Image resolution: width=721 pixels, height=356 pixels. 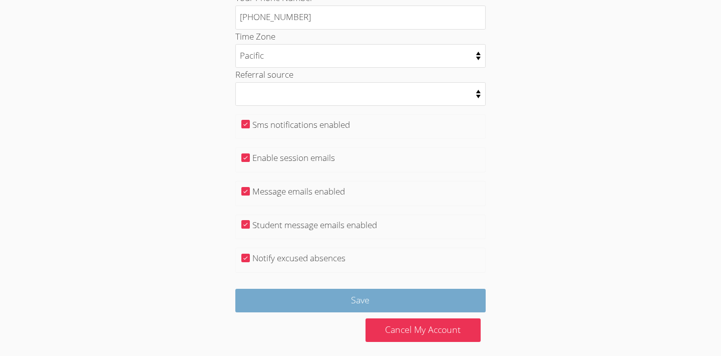 What do you see at coordinates (255, 36) in the screenshot?
I see `label: Time Zone` at bounding box center [255, 36].